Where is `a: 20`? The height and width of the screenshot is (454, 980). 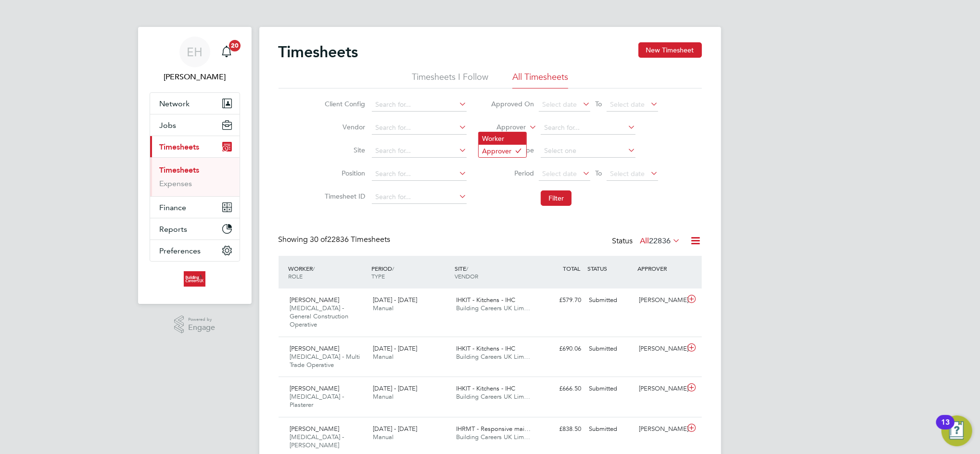 a: 20 is located at coordinates (226, 52).